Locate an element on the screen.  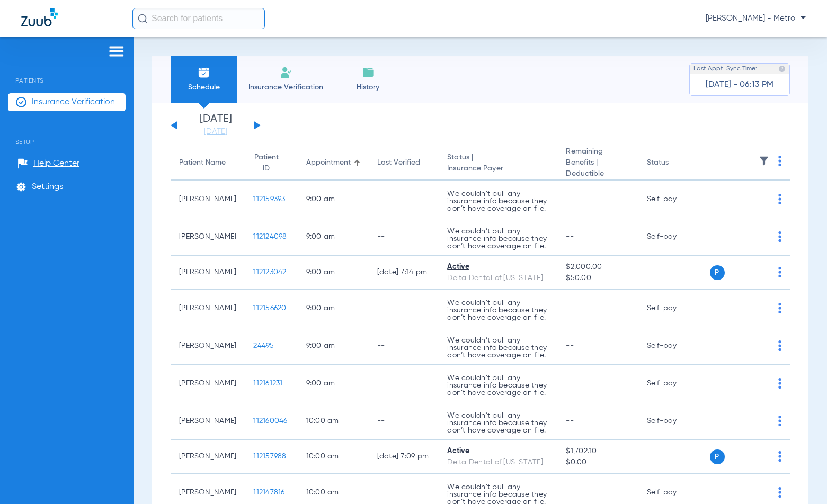
span: $2,000.00 is located at coordinates (598, 267).